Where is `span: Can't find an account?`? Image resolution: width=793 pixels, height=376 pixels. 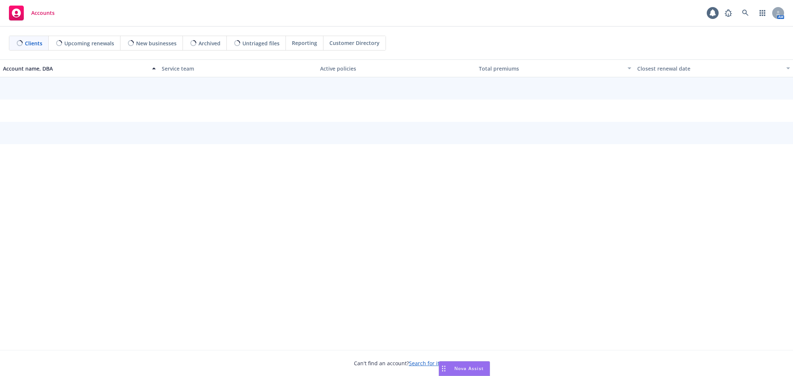 span: Can't find an account? is located at coordinates (397, 363).